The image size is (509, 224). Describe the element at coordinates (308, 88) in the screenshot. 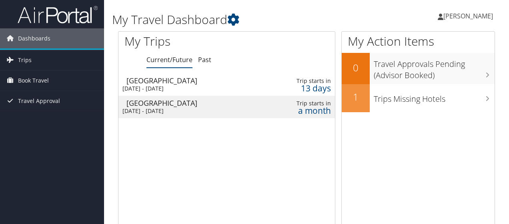

I see `div: 13 days` at that location.